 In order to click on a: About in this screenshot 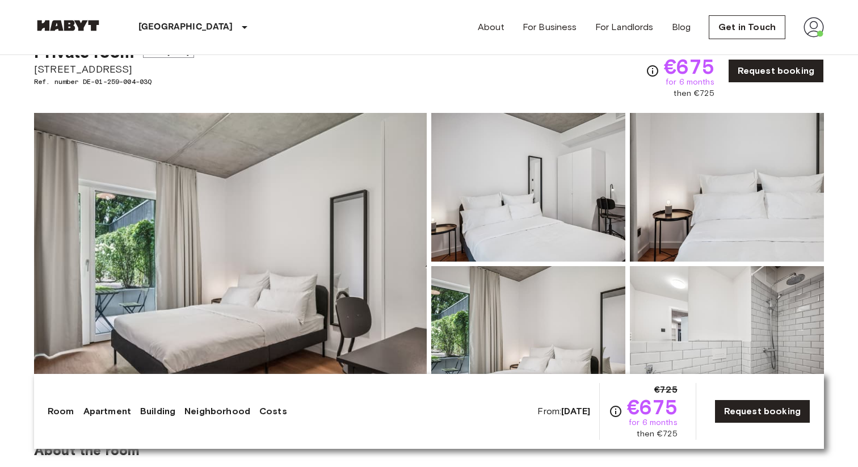, I will do `click(491, 27)`.